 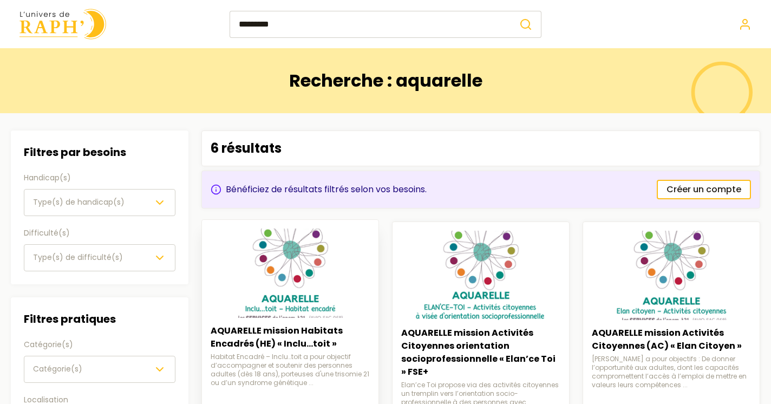 What do you see at coordinates (526, 24) in the screenshot?
I see `button: Rechercher` at bounding box center [526, 24].